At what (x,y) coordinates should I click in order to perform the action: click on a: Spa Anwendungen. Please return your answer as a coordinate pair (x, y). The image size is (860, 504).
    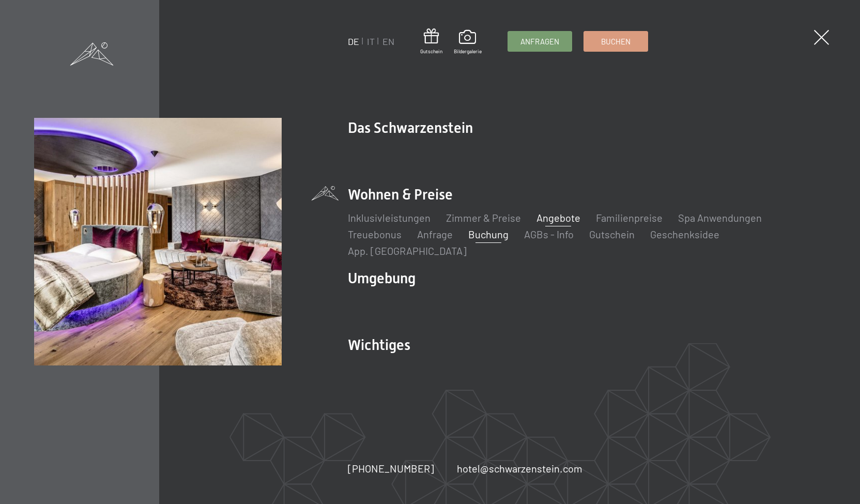
    Looking at the image, I should click on (720, 218).